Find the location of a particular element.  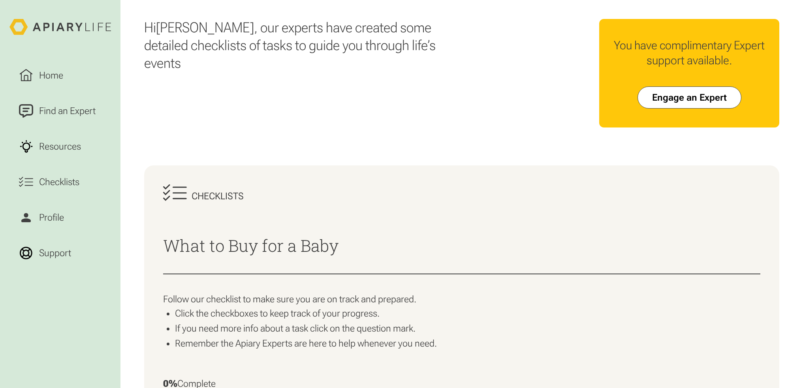

a: Profile is located at coordinates (60, 218).